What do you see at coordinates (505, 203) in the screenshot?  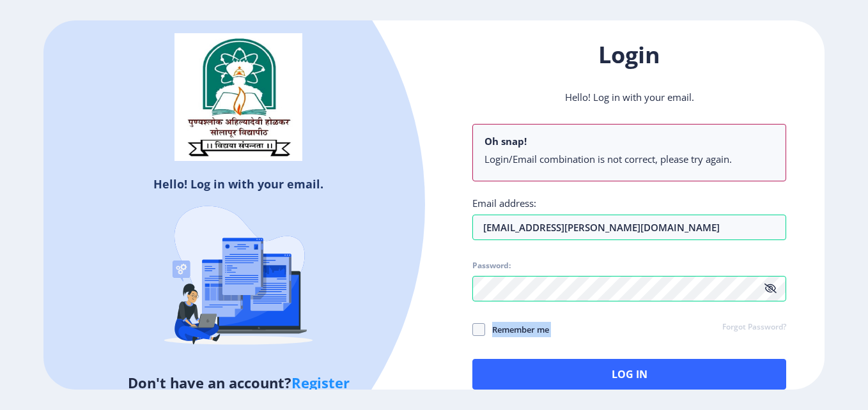 I see `label: Email address:` at bounding box center [505, 203].